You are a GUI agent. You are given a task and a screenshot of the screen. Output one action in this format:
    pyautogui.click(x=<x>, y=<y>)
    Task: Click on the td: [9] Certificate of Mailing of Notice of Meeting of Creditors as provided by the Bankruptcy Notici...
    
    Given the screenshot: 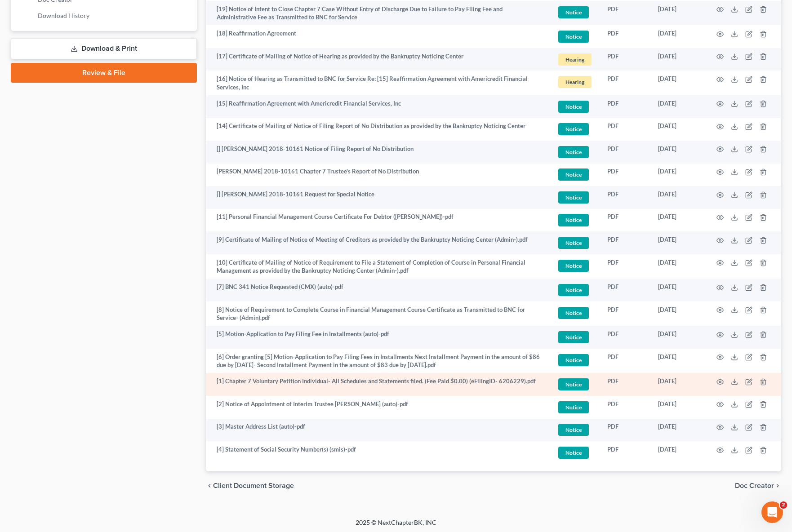 What is the action you would take?
    pyautogui.click(x=378, y=242)
    